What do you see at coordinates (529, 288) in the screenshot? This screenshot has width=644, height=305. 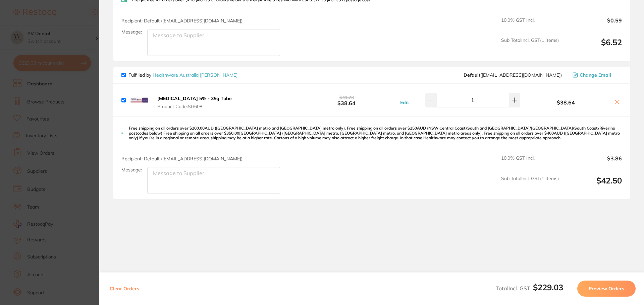 I see `span: Total Incl. GST` at bounding box center [529, 288].